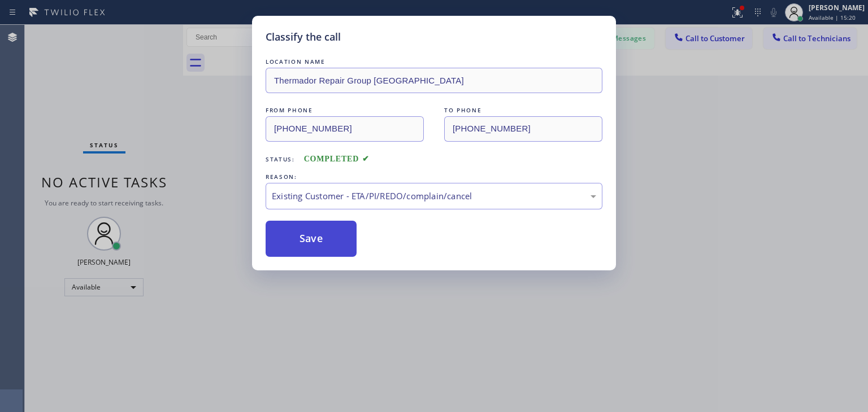  Describe the element at coordinates (345, 128) in the screenshot. I see `input: From phone` at that location.